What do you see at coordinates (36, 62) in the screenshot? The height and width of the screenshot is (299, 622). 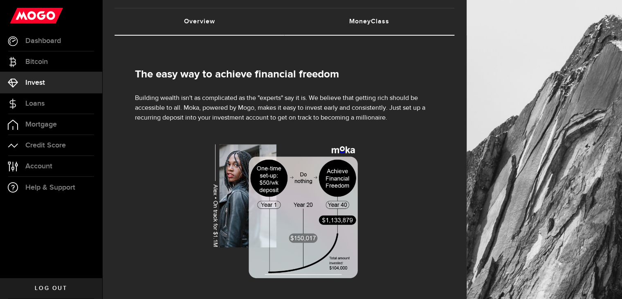 I see `span: Bitcoin` at bounding box center [36, 62].